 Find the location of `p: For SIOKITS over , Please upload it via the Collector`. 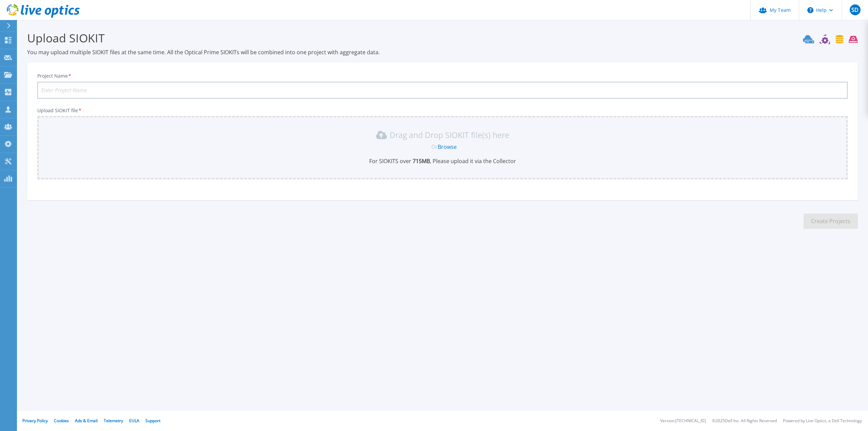

p: For SIOKITS over , Please upload it via the Collector is located at coordinates (442, 161).